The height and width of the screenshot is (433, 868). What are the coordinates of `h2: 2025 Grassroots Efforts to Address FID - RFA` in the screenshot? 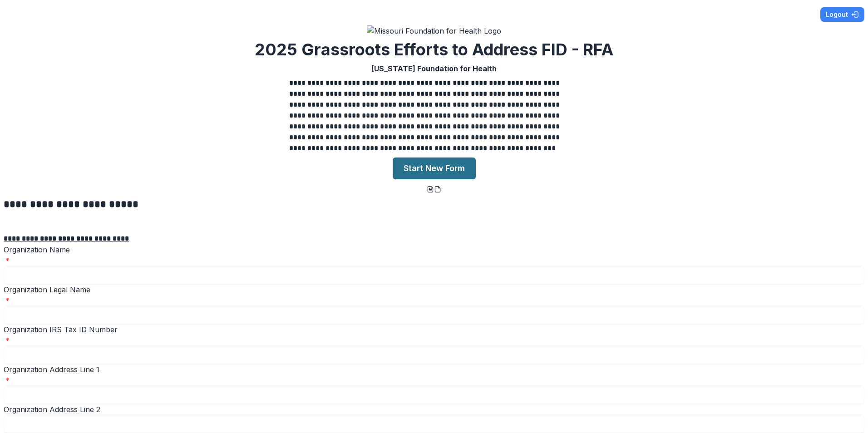 It's located at (434, 49).